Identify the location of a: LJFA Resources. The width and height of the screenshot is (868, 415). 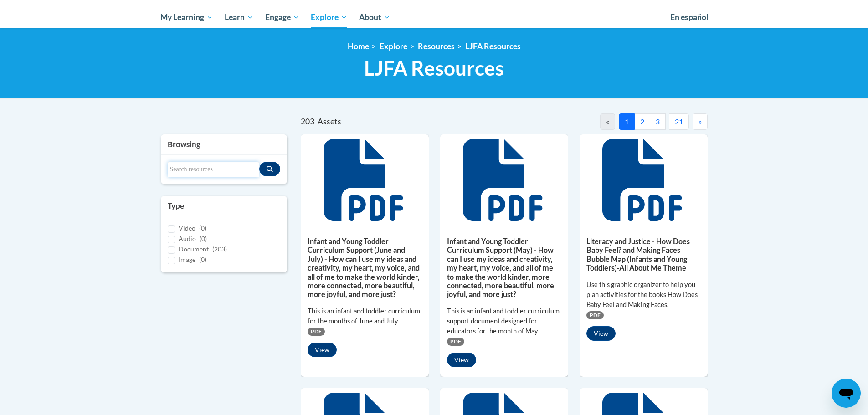
(493, 46).